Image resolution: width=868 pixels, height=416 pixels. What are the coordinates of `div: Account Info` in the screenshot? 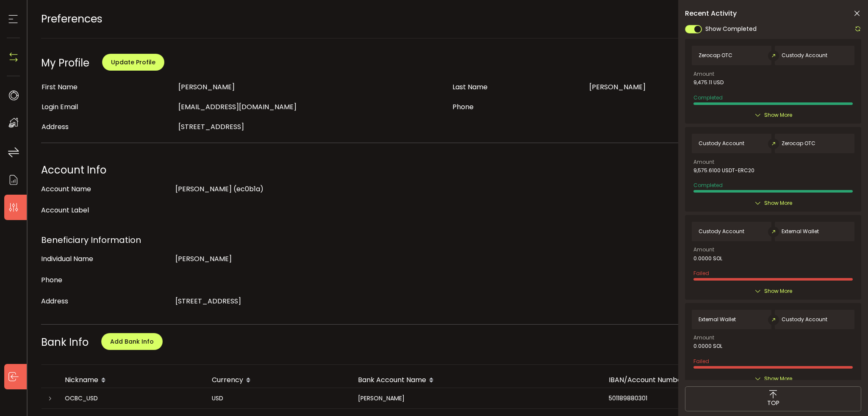 It's located at (448, 170).